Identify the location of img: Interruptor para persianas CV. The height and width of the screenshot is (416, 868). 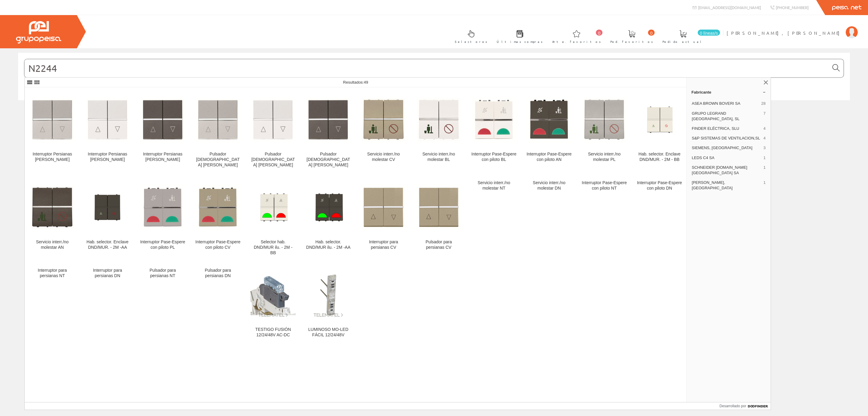
(384, 207).